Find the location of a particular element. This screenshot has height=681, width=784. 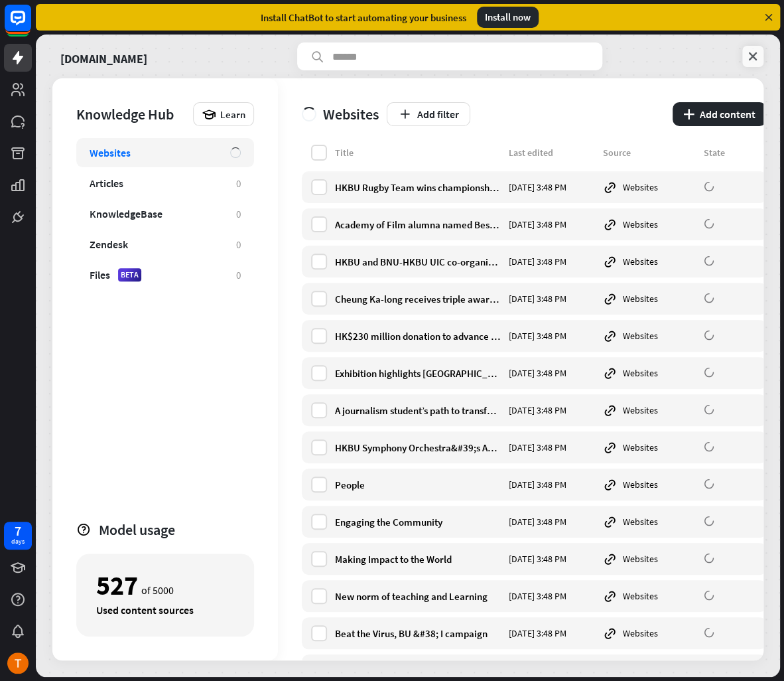

button: Open LiveChat chat widget is located at coordinates (31, 25).